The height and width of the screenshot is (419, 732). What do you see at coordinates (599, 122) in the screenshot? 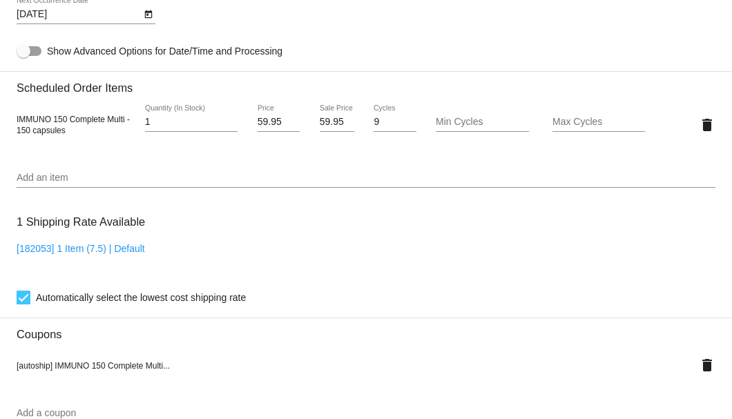
I see `input: Max Cycles` at bounding box center [599, 122].